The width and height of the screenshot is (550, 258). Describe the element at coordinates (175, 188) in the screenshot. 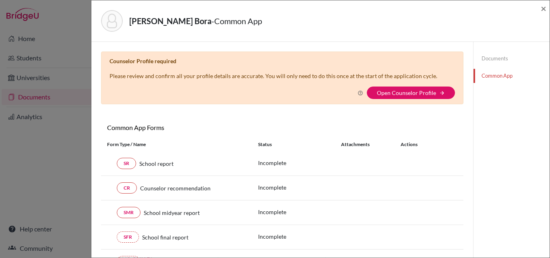

I see `span: Counselor recommendation` at that location.